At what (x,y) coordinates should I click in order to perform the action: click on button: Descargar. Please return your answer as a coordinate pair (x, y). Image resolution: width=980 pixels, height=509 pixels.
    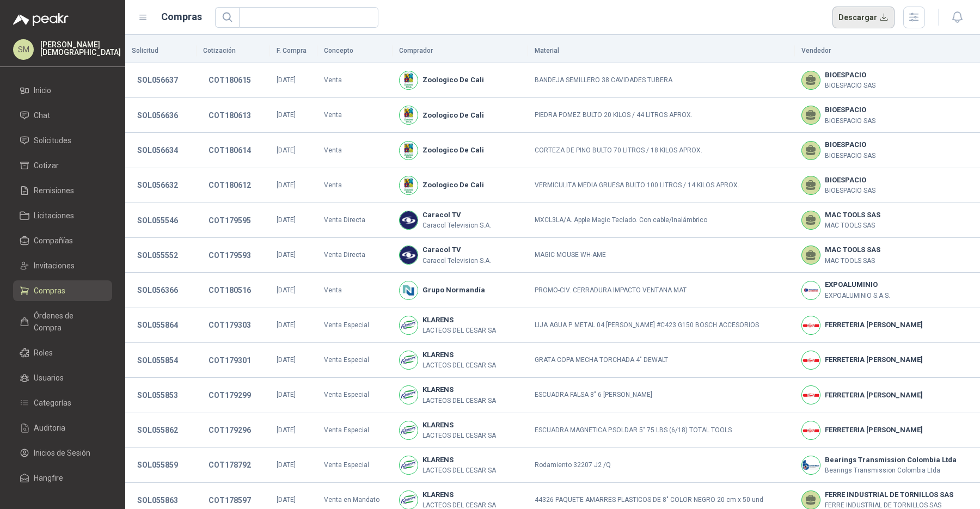
    Looking at the image, I should click on (863, 17).